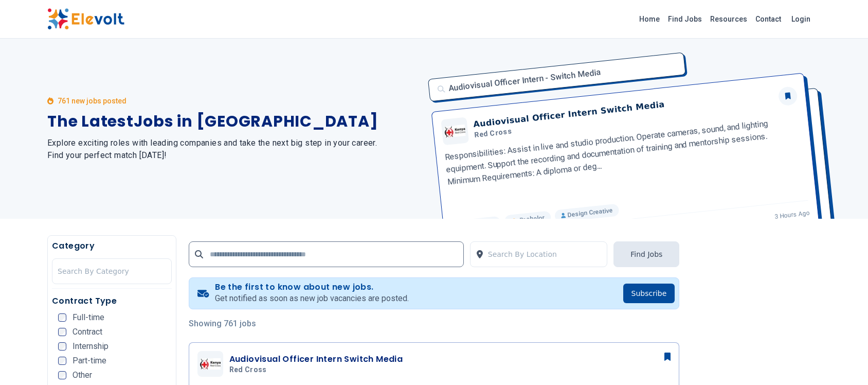  What do you see at coordinates (210, 364) in the screenshot?
I see `img: Red cross` at bounding box center [210, 364].